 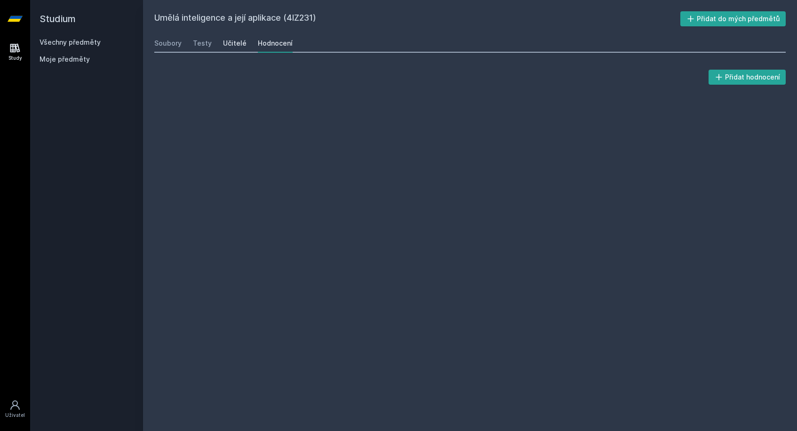 What do you see at coordinates (235, 43) in the screenshot?
I see `a: Učitelé` at bounding box center [235, 43].